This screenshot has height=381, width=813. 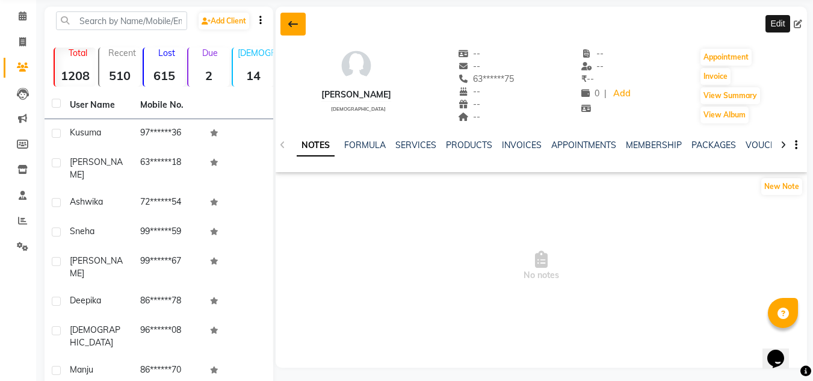 I want to click on a: Add, so click(x=622, y=94).